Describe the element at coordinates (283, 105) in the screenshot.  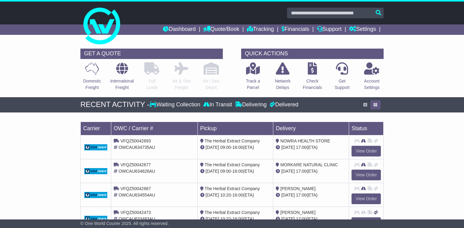
I see `div: Delivered` at that location.